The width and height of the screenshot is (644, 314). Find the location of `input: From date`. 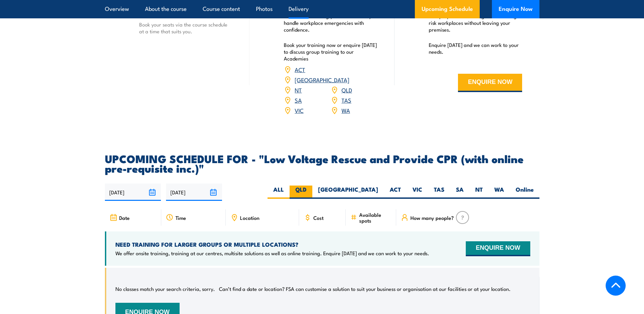

input: From date is located at coordinates (133, 192).